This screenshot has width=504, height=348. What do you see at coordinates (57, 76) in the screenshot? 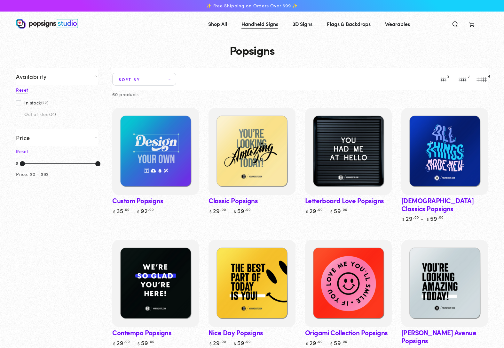
I see `summary: Availability` at bounding box center [57, 76].